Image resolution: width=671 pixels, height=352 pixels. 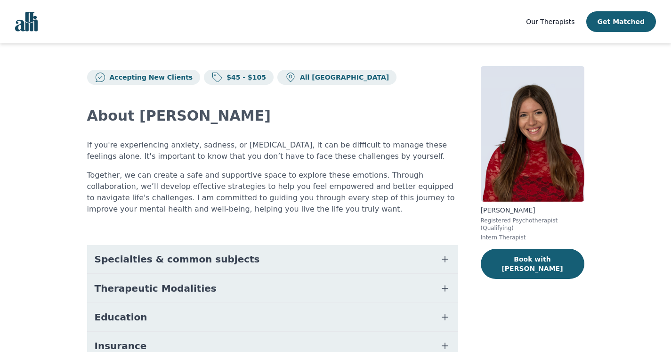 What do you see at coordinates (149, 77) in the screenshot?
I see `p: Accepting New Clients` at bounding box center [149, 77].